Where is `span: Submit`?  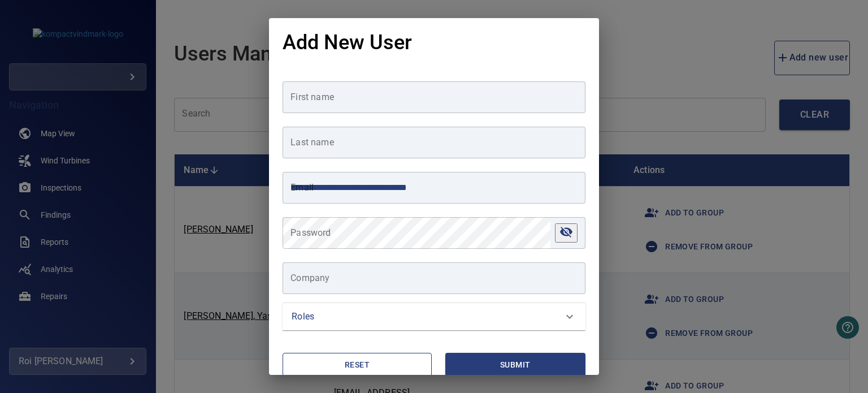
span: Submit is located at coordinates (515, 364).